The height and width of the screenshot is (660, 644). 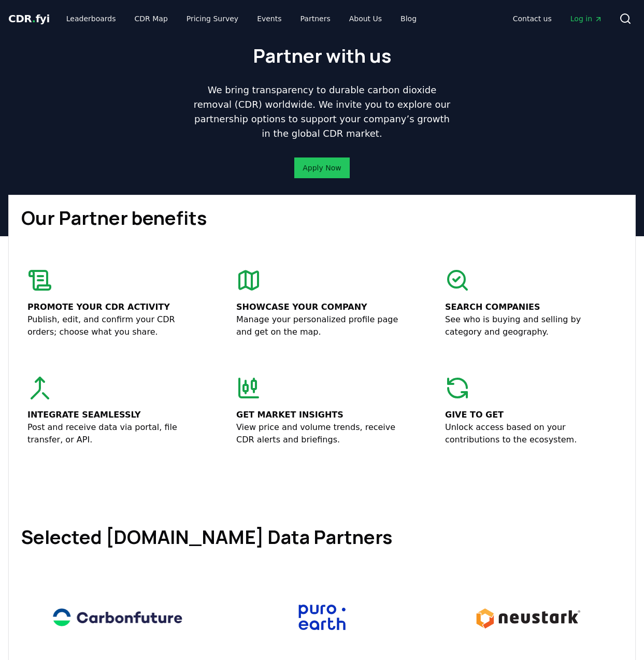 What do you see at coordinates (530, 415) in the screenshot?
I see `p: Give to get` at bounding box center [530, 415].